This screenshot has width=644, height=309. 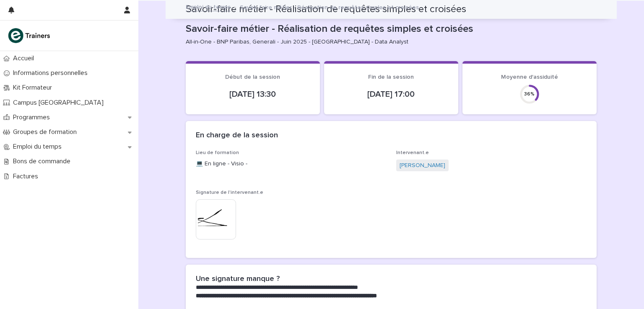 What do you see at coordinates (208, 7) in the screenshot?
I see `a: Emploi du temps` at bounding box center [208, 7].